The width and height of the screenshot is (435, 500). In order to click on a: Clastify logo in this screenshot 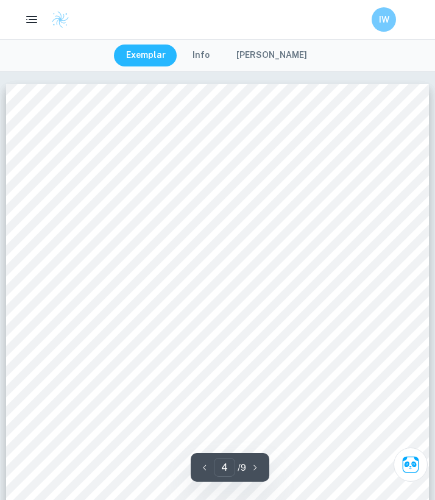, I will do `click(57, 20)`.